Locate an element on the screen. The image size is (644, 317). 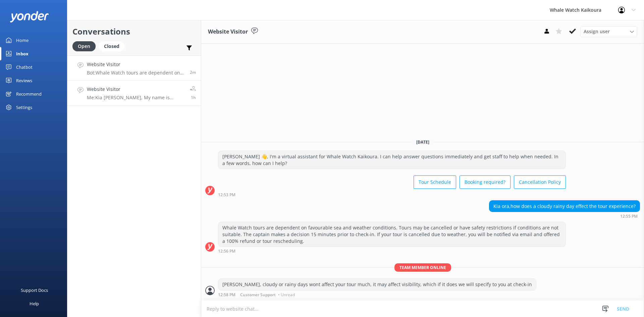
strong: 12:55 PM is located at coordinates (629, 216).